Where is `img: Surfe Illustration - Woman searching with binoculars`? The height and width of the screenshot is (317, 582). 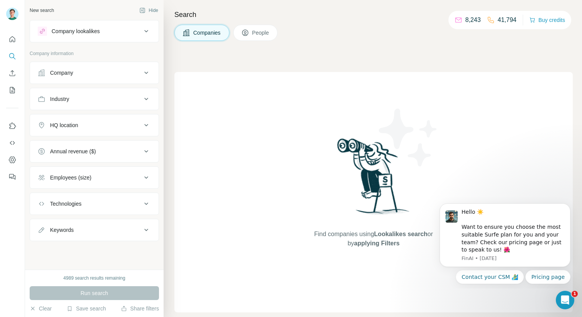 img: Surfe Illustration - Woman searching with binoculars is located at coordinates (374, 179).